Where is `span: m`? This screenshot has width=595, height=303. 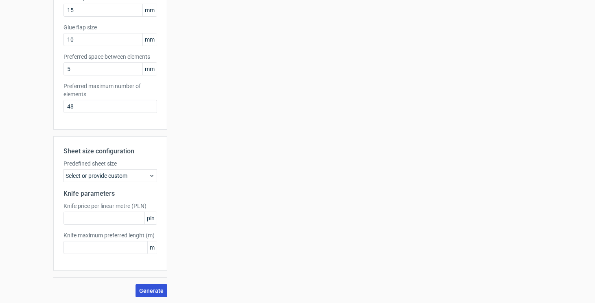
span: m is located at coordinates (152, 247).